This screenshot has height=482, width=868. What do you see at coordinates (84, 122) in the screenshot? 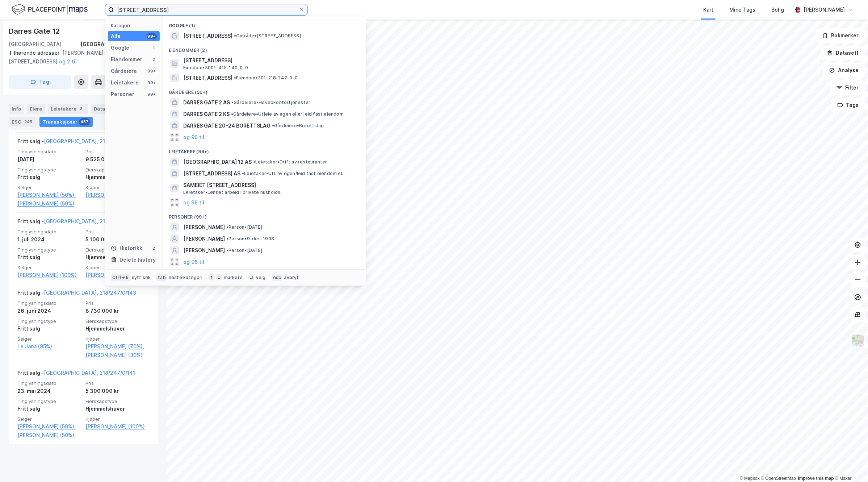
I see `div: 487` at bounding box center [84, 122].